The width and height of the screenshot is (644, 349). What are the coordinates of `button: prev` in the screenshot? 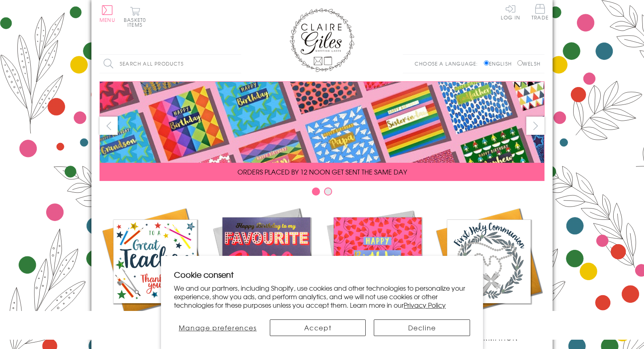 It's located at (109, 126).